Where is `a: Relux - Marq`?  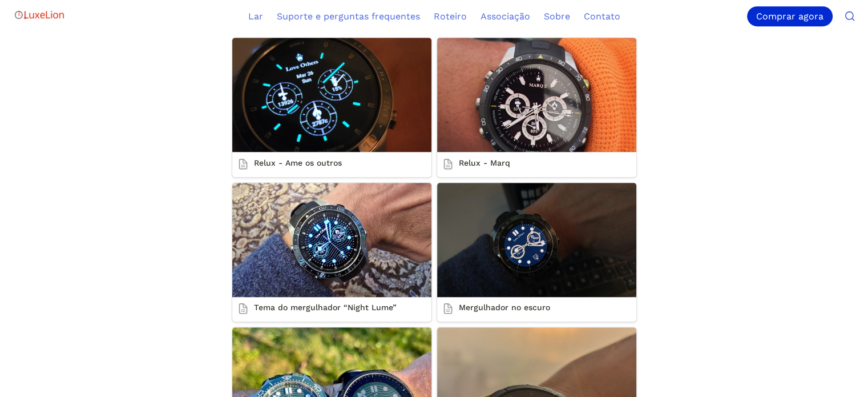 a: Relux - Marq is located at coordinates (536, 107).